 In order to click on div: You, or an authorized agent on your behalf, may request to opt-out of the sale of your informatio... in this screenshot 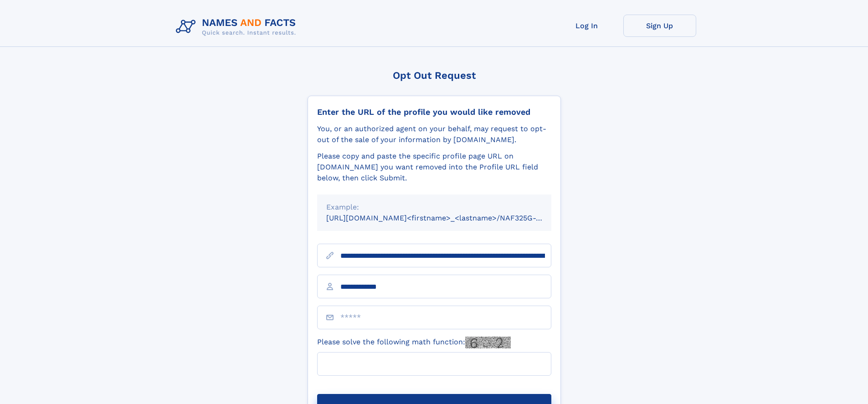, I will do `click(435, 134)`.